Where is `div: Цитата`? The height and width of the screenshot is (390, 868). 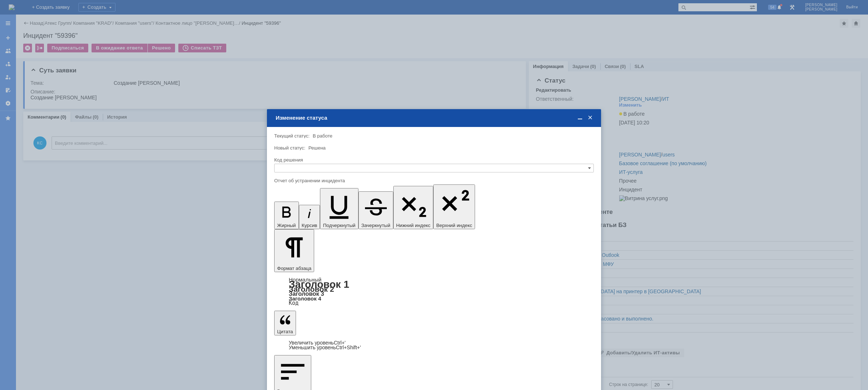
div: Цитата is located at coordinates (434, 345).